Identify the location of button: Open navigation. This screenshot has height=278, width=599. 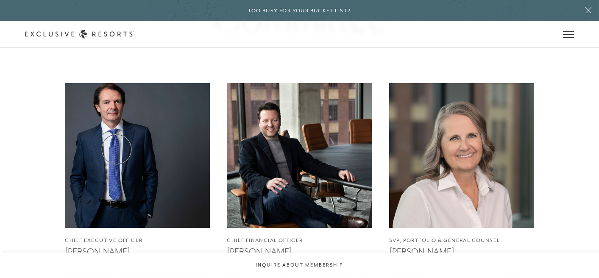
(568, 34).